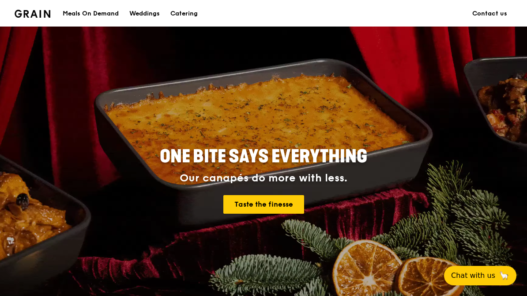  I want to click on div: Our canapés do more with less., so click(264, 178).